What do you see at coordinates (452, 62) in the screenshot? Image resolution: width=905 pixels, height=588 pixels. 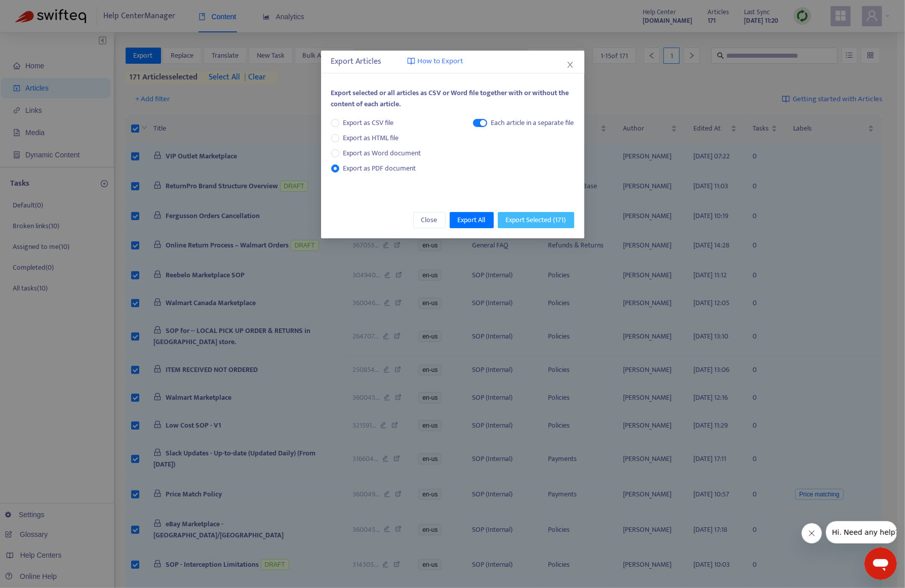 I see `div: Export Articles` at bounding box center [452, 62].